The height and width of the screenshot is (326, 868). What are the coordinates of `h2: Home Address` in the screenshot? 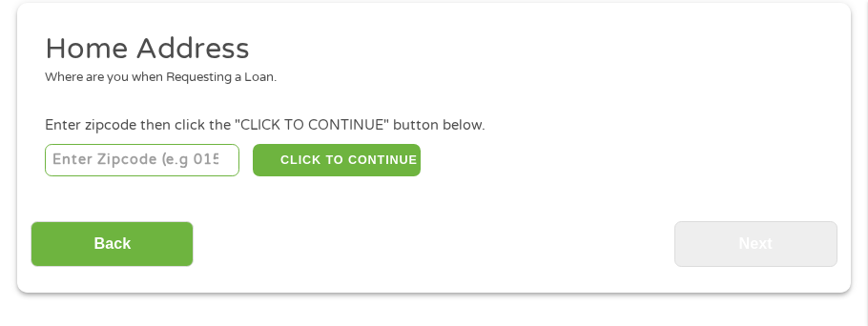 It's located at (427, 49).